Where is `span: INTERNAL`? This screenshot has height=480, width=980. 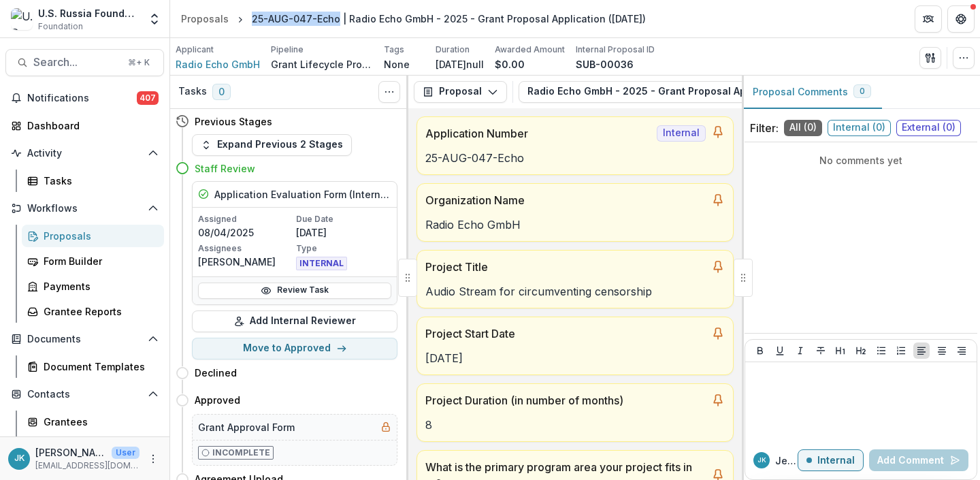
span: INTERNAL is located at coordinates (322, 263).